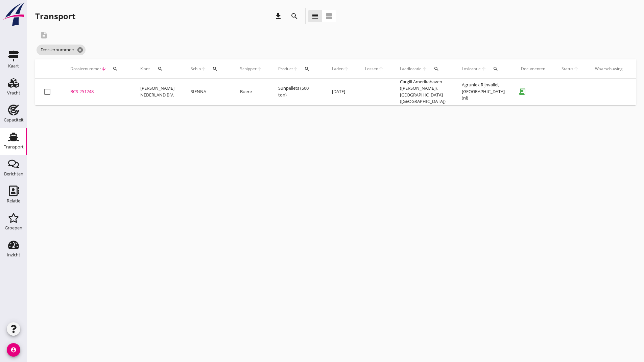 This screenshot has width=644, height=362. What do you see at coordinates (251, 92) in the screenshot?
I see `td: Boere` at bounding box center [251, 92].